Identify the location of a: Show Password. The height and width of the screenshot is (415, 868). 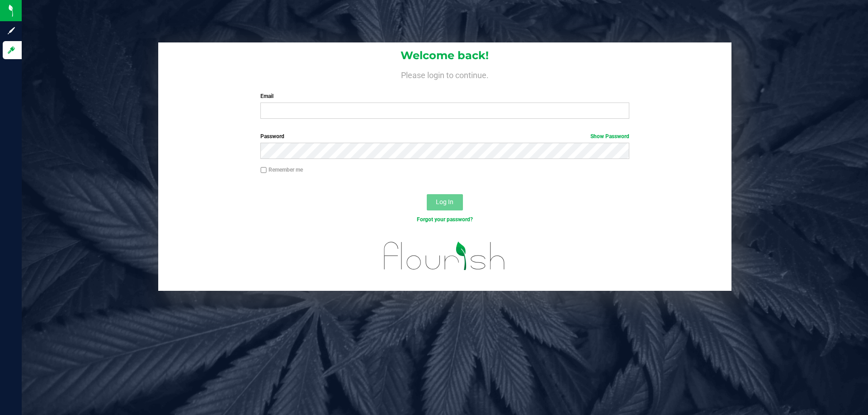
(610, 137).